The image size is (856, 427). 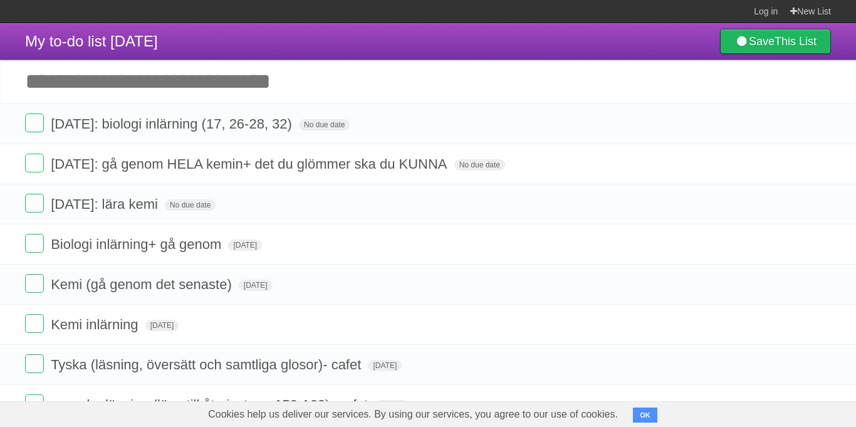 I want to click on span: svenska läsning (läsa till åtminstone 150-160)- cafet, so click(x=211, y=404).